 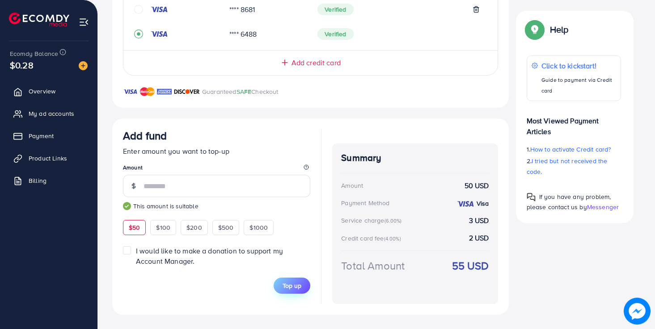 I want to click on strong: 3 USD, so click(x=479, y=221).